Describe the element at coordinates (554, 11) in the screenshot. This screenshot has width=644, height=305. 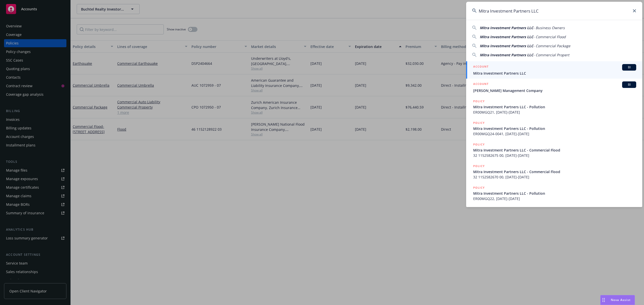
I see `input: Search...` at that location.